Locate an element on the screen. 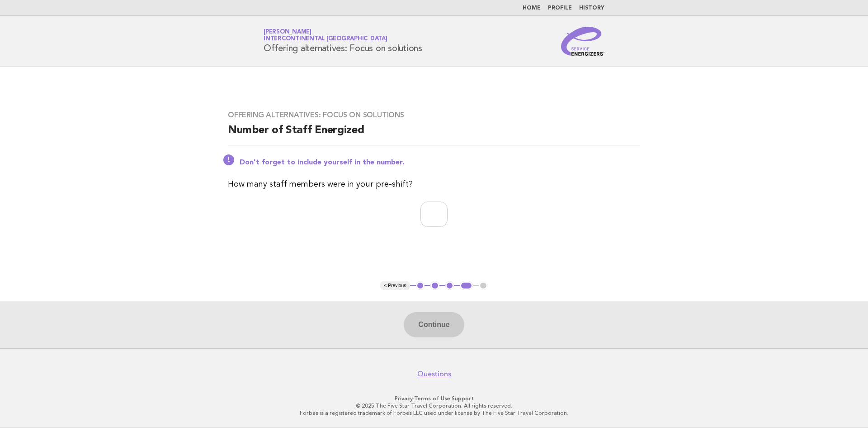  button: 2 is located at coordinates (435, 286).